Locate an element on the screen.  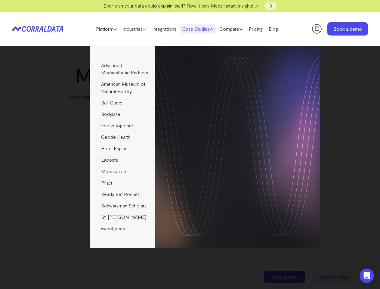
div: Open Intercom Messenger is located at coordinates (367, 276).